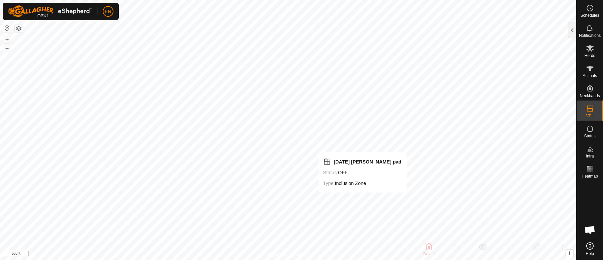  What do you see at coordinates (7, 28) in the screenshot?
I see `button: Reset Map` at bounding box center [7, 28].